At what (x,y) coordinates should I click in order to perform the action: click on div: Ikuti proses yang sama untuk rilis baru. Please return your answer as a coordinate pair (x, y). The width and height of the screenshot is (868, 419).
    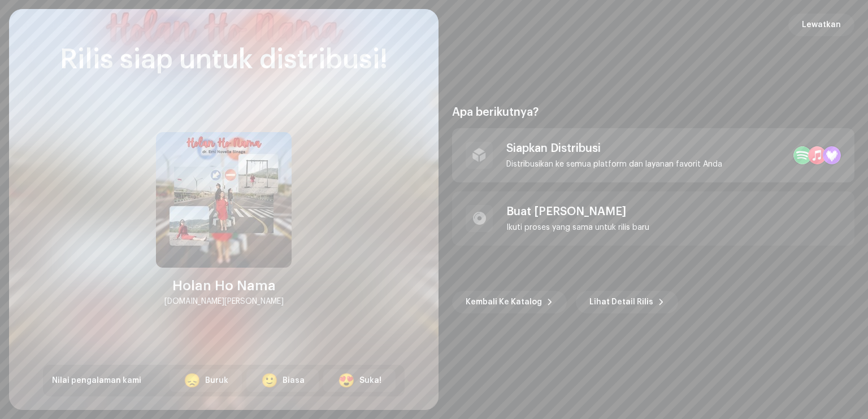
    Looking at the image, I should click on (577, 228).